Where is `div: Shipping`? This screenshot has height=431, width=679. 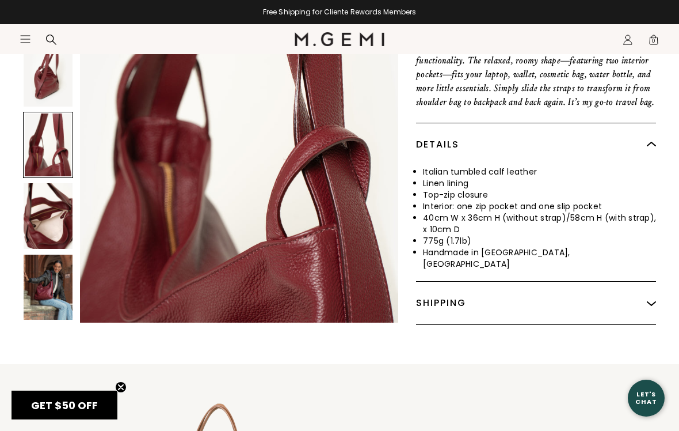 div: Shipping is located at coordinates (536, 303).